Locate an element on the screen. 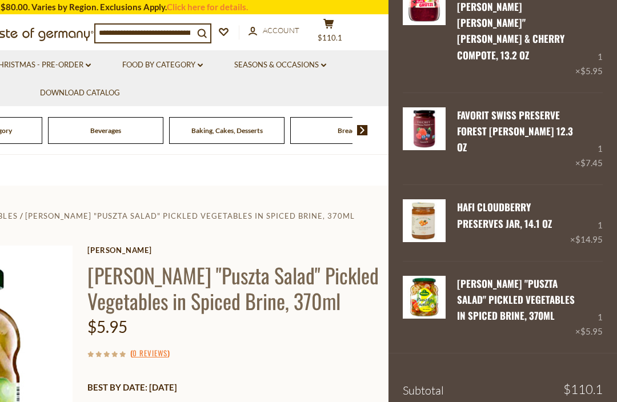  a: Beverages is located at coordinates (106, 130).